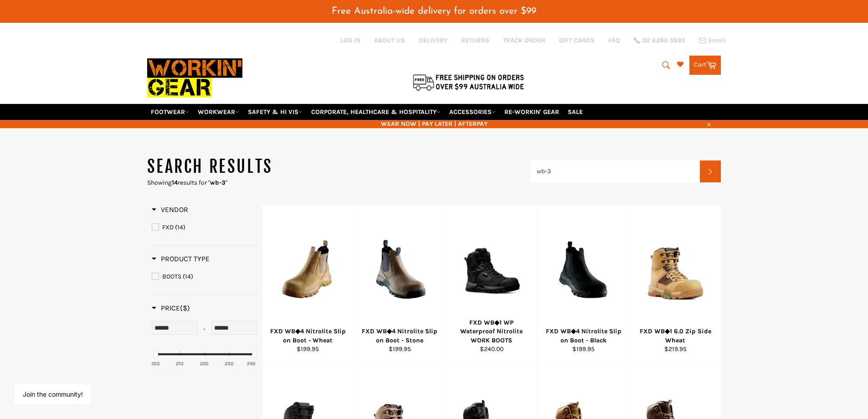 The width and height of the screenshot is (868, 419). Describe the element at coordinates (171, 307) in the screenshot. I see `span: Price` at that location.